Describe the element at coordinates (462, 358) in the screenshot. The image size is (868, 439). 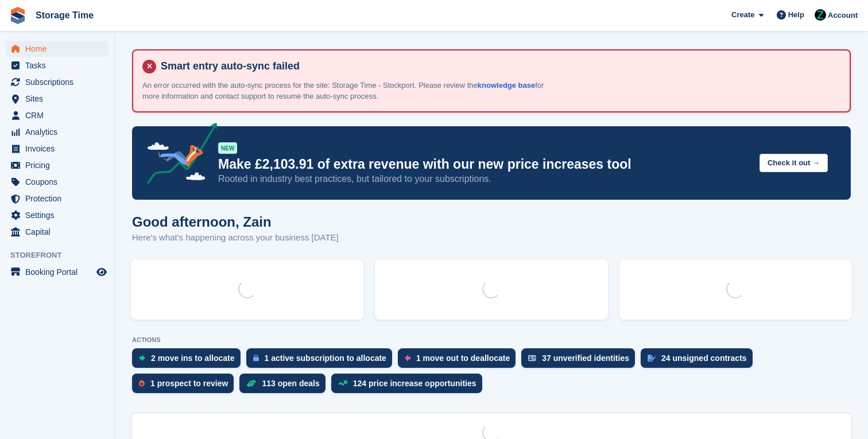
I see `div: 1 move out to deallocate` at that location.